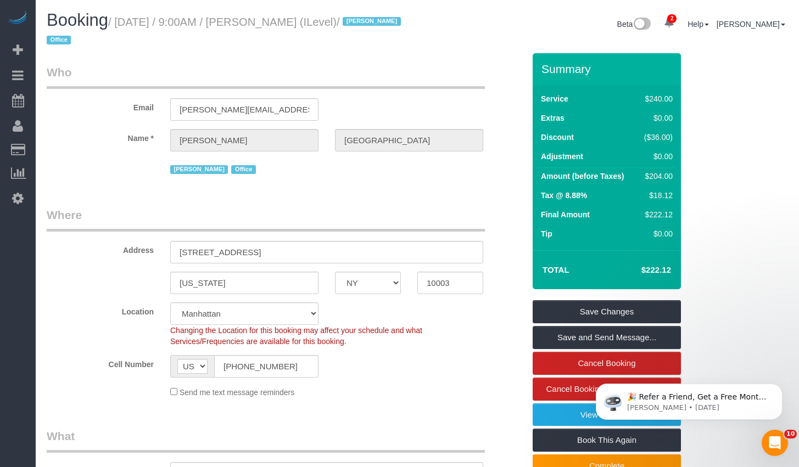  Describe the element at coordinates (672, 19) in the screenshot. I see `span: 2` at that location.